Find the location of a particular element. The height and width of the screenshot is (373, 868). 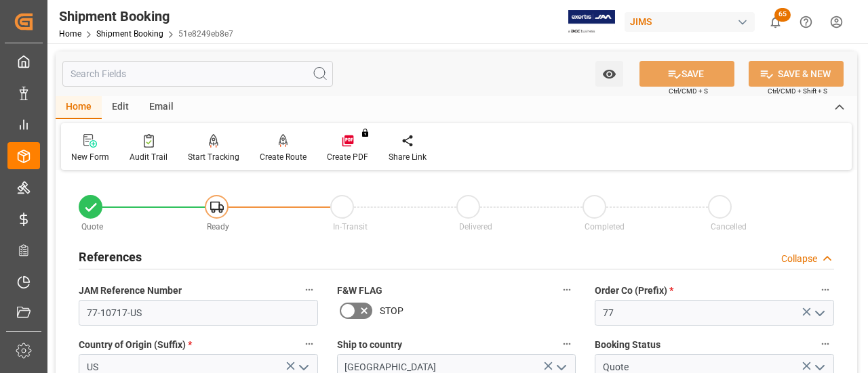

h2: References is located at coordinates (110, 257).